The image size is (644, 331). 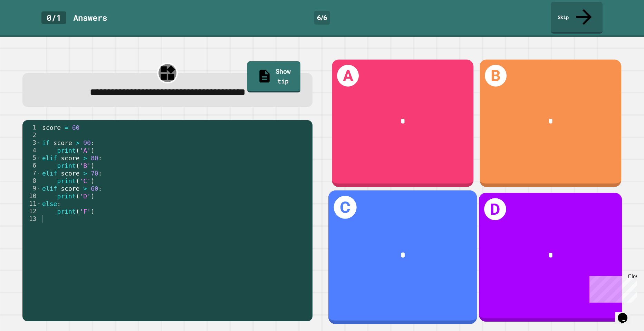 I want to click on span: Toggle code folding, rows 3 through 4, so click(x=38, y=142).